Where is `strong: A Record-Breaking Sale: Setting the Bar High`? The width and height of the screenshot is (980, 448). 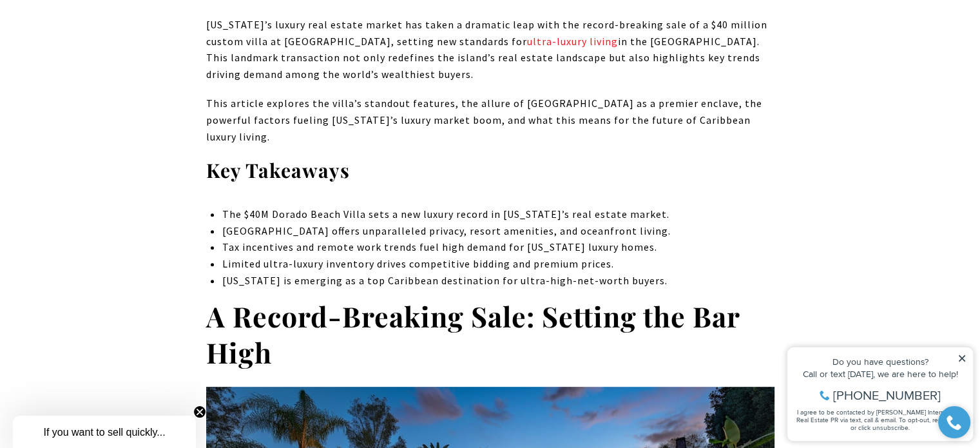
strong: A Record-Breaking Sale: Setting the Bar High is located at coordinates (473, 334).